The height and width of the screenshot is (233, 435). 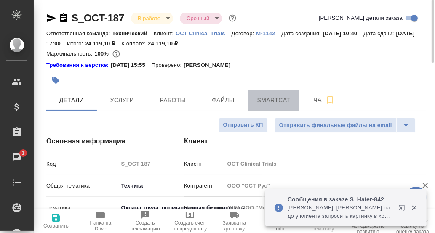 What do you see at coordinates (145, 226) in the screenshot?
I see `span: Создать рекламацию` at bounding box center [145, 226].